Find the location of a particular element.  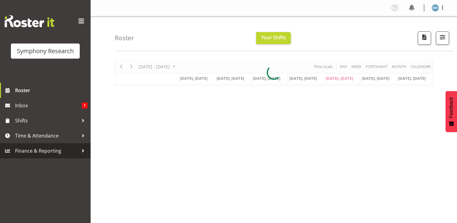

h4: Roster is located at coordinates (125, 38).